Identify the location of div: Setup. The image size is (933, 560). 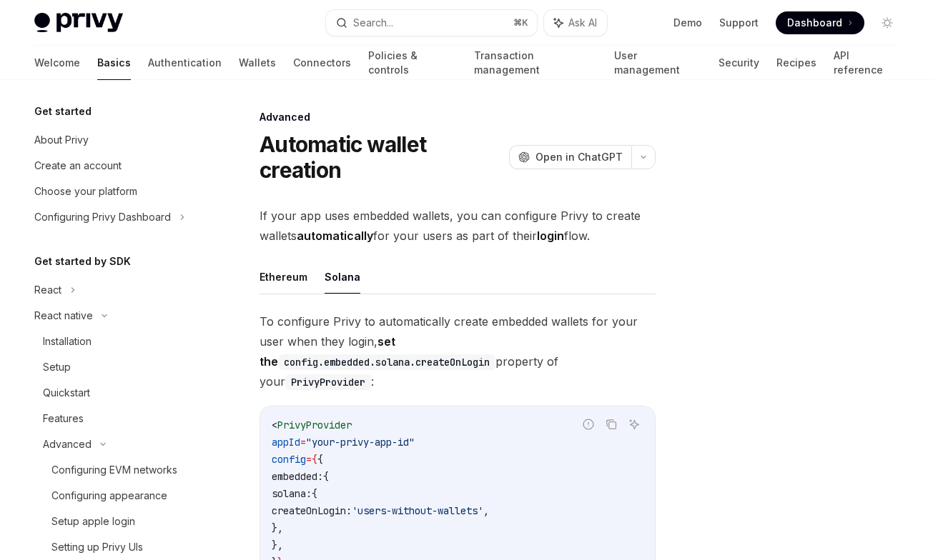
(56, 367).